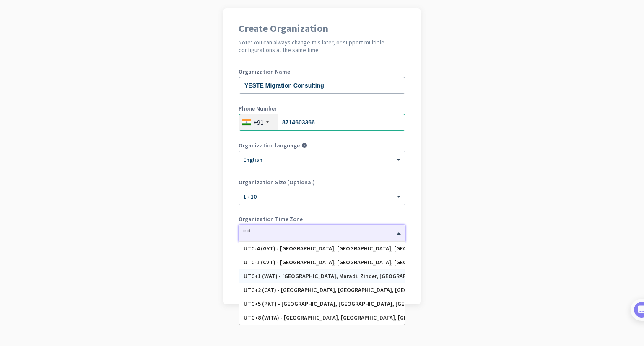 The height and width of the screenshot is (346, 644). Describe the element at coordinates (322, 260) in the screenshot. I see `button: Create Organization` at that location.